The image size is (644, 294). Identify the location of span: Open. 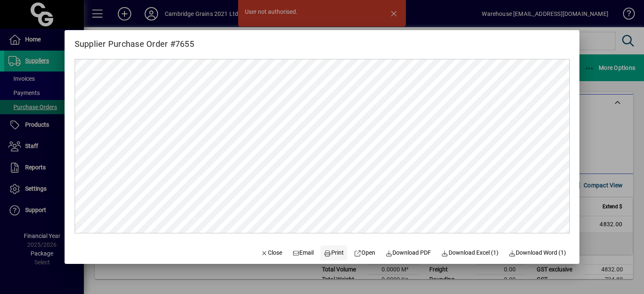
(364, 252).